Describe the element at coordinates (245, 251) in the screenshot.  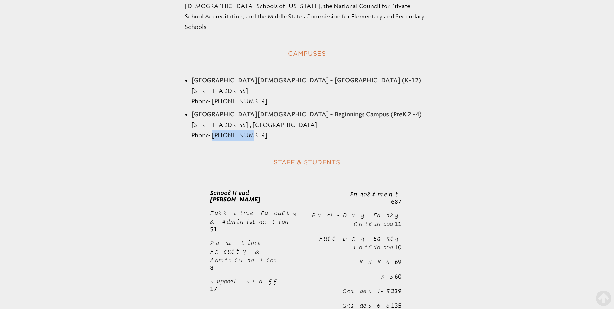
I see `span: Part-time Faculty & Administration` at that location.